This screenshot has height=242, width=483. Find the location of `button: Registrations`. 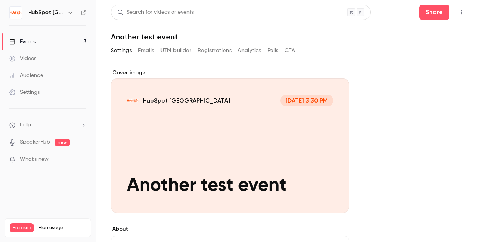

button: Registrations is located at coordinates (214, 50).